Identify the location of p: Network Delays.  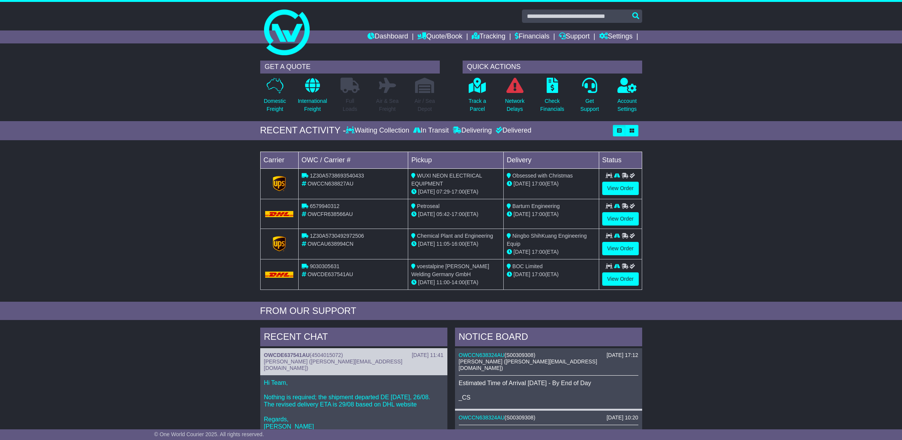
(514, 105).